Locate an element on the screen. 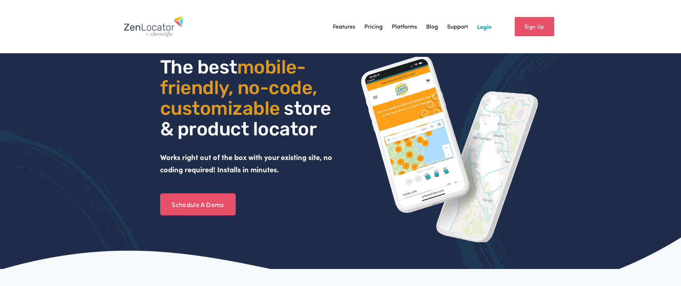 Image resolution: width=681 pixels, height=286 pixels. img: Zenlocator is located at coordinates (153, 26).